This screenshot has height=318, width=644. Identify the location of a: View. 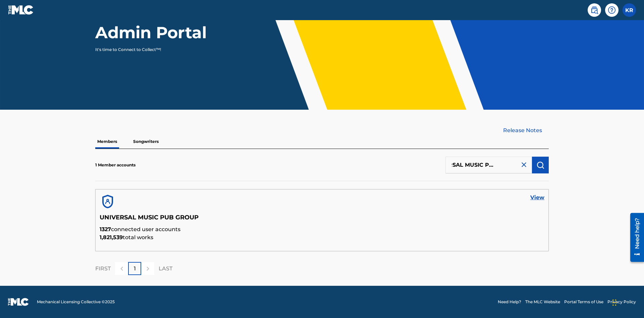
(538, 197).